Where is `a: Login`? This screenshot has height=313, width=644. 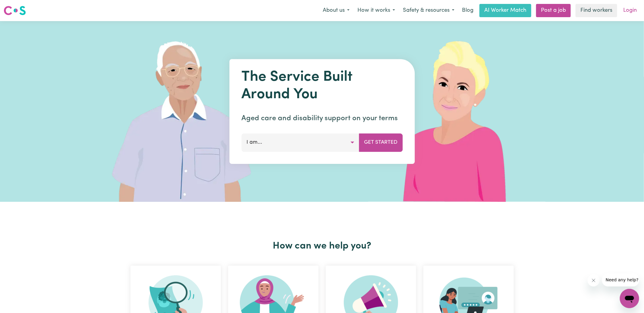 a: Login is located at coordinates (630, 11).